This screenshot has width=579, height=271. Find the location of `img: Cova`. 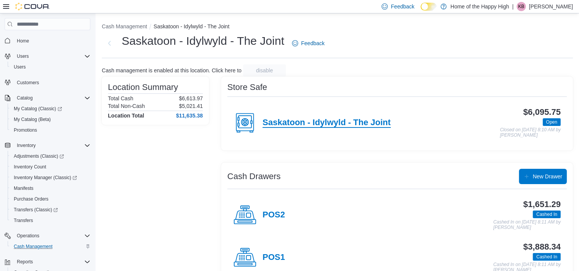

img: Cova is located at coordinates (33, 7).